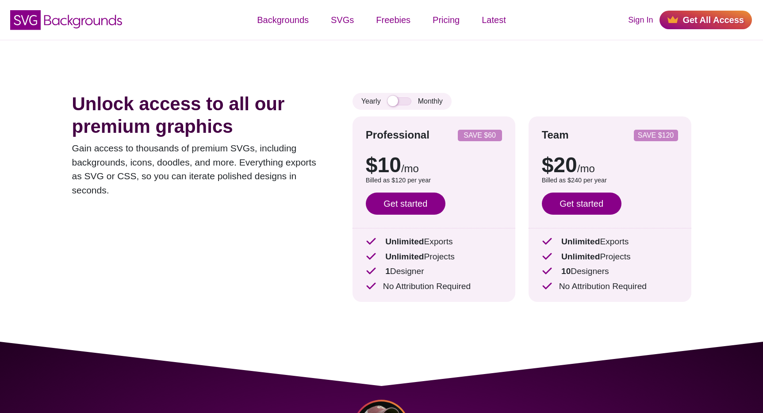  Describe the element at coordinates (199, 115) in the screenshot. I see `h1: Unlock access to all our premium graphics` at that location.